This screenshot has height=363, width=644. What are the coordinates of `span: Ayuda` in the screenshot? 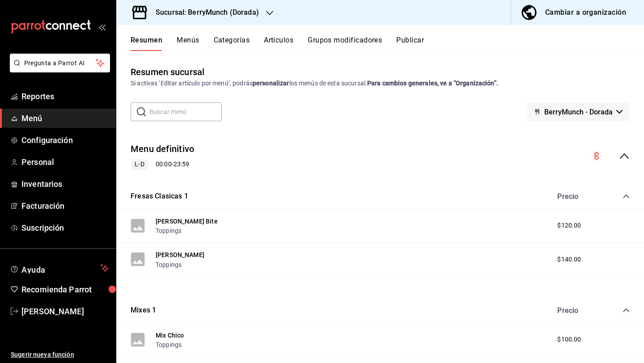 It's located at (59, 268).